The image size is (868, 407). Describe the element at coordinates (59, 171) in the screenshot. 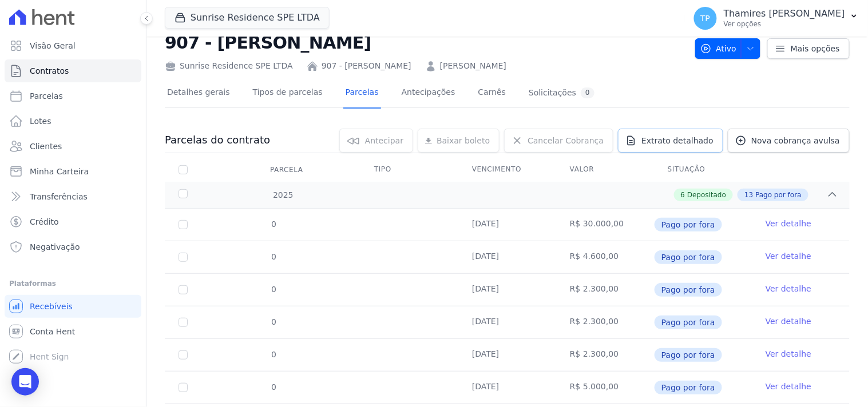

I see `span: Minha Carteira` at that location.